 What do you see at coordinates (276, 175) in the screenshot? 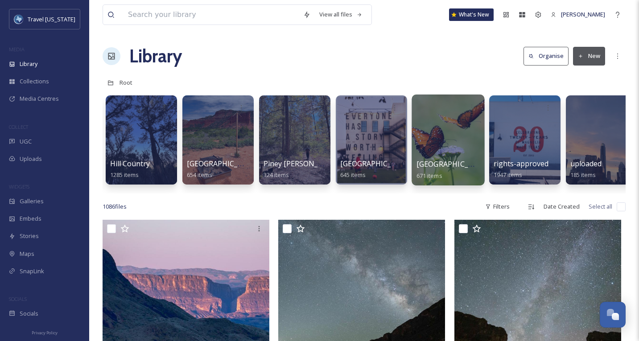
I see `span: 324 items` at bounding box center [276, 175].